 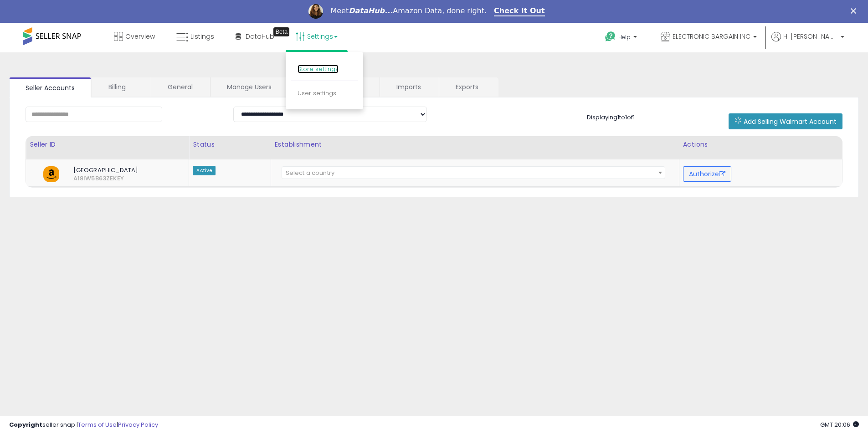 I want to click on a: Billing, so click(x=121, y=87).